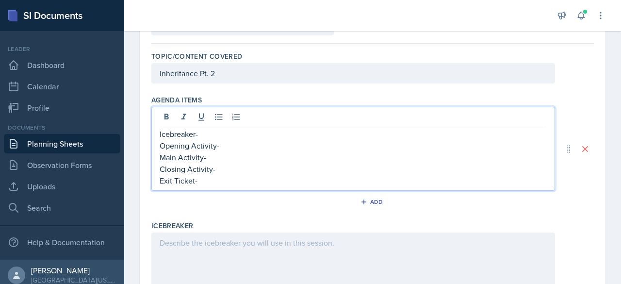 The width and height of the screenshot is (621, 284). Describe the element at coordinates (373, 202) in the screenshot. I see `div: Add` at that location.